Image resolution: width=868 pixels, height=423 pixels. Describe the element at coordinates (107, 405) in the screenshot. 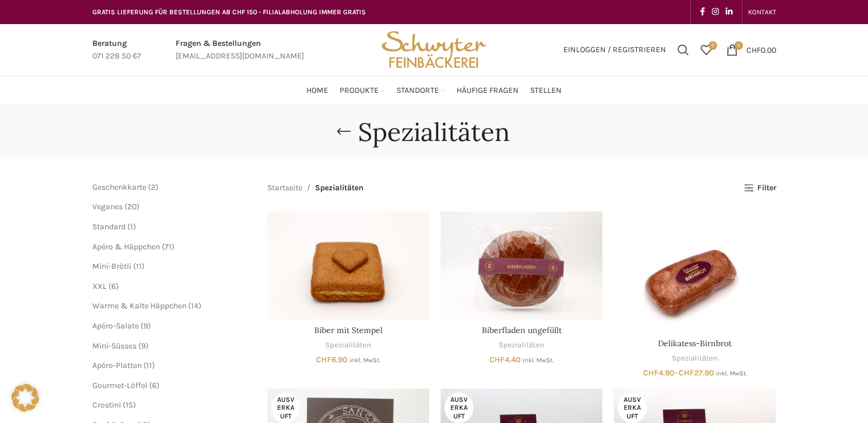

I see `span: Crostini` at that location.